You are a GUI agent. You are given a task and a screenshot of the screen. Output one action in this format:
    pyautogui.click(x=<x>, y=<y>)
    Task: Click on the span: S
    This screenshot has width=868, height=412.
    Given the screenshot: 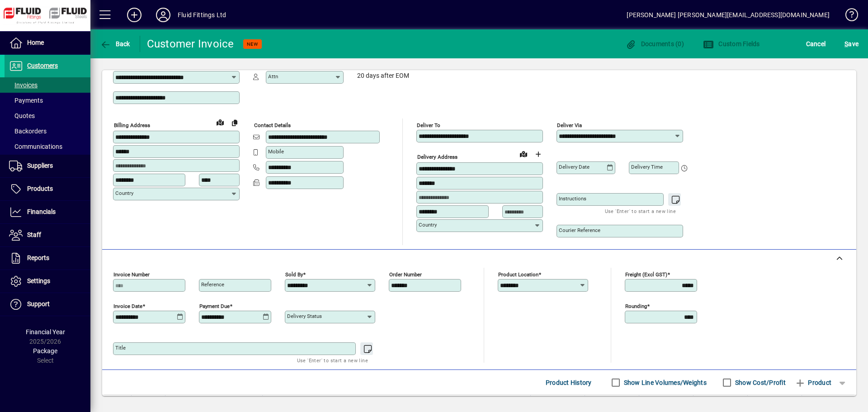 What is the action you would take?
    pyautogui.click(x=846, y=44)
    